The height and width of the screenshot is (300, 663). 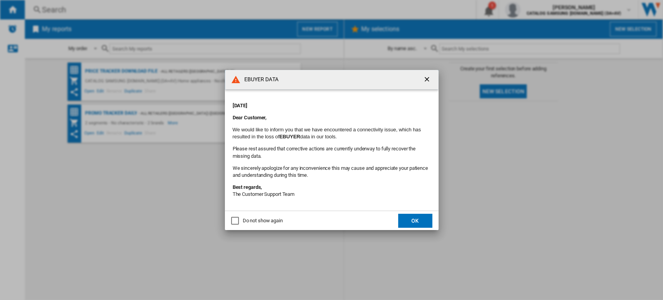 What do you see at coordinates (257, 221) in the screenshot?
I see `md-checkbox: Do not show again` at bounding box center [257, 221].